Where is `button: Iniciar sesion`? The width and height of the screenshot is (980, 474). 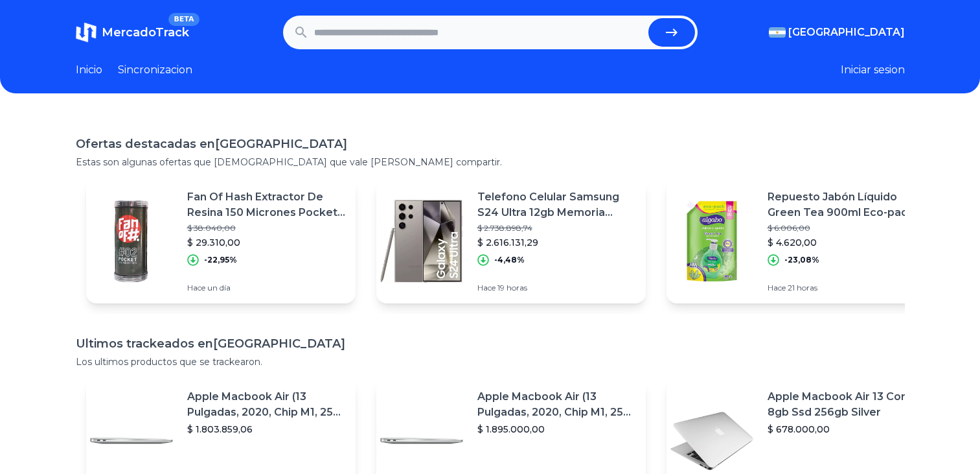 button: Iniciar sesion is located at coordinates (873, 70).